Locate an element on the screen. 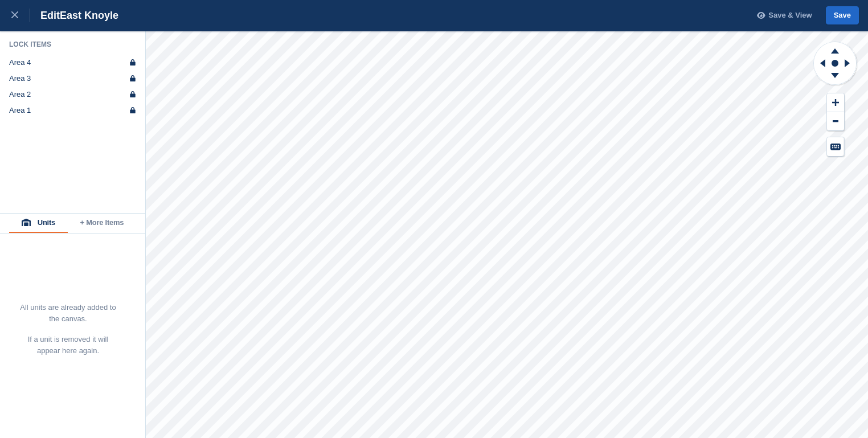  span: Save & View is located at coordinates (790, 16).